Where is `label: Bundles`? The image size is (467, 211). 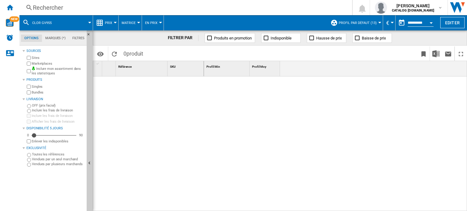
label: Bundles is located at coordinates (58, 92).